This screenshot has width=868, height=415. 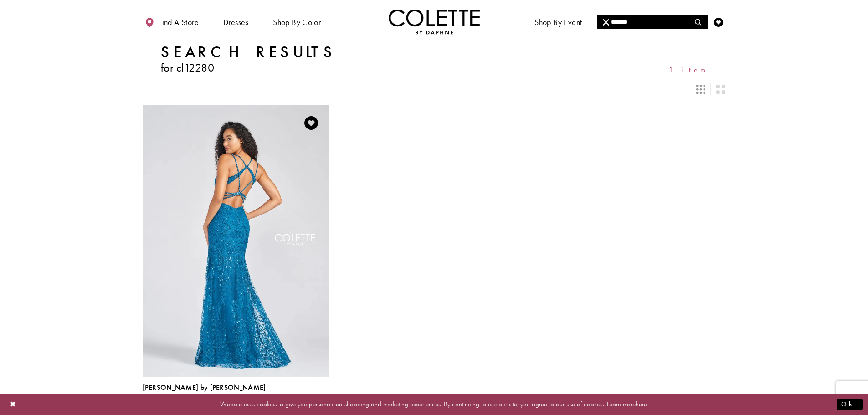 I want to click on h3: for cl12280, so click(x=248, y=67).